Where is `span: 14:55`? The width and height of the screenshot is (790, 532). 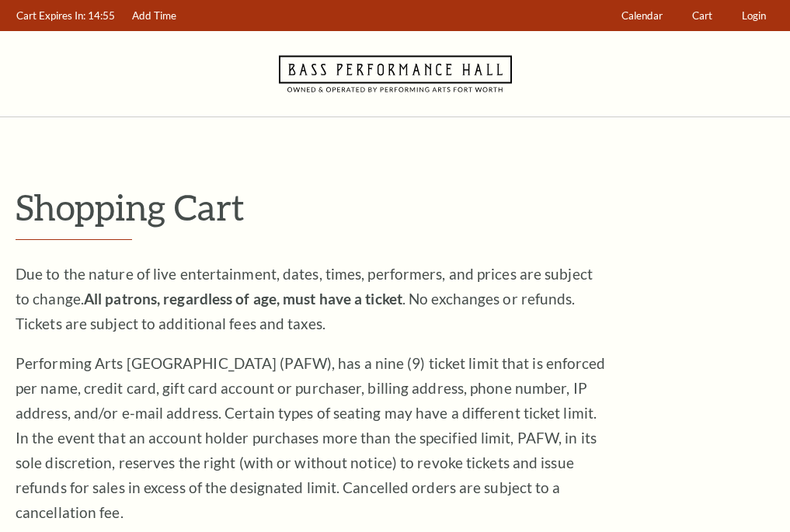
span: 14:55 is located at coordinates (101, 15).